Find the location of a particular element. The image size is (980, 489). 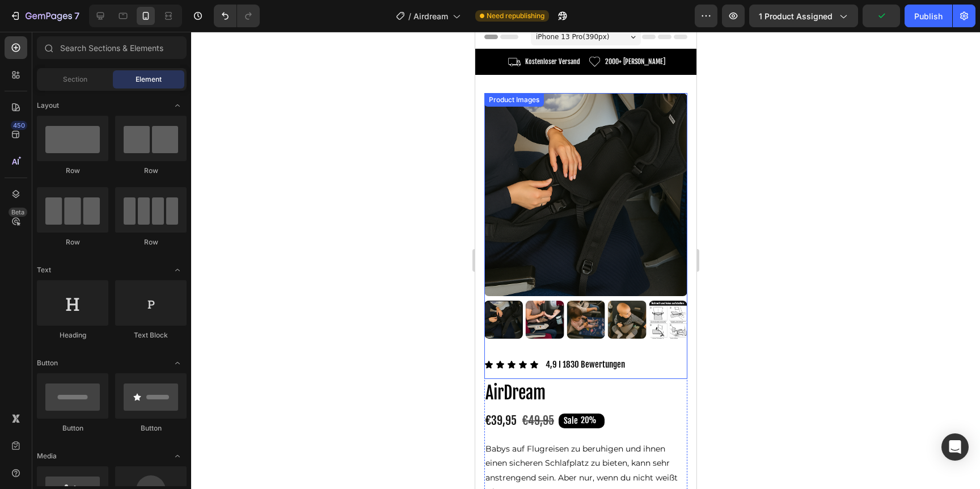

div: Beta is located at coordinates (17, 212).